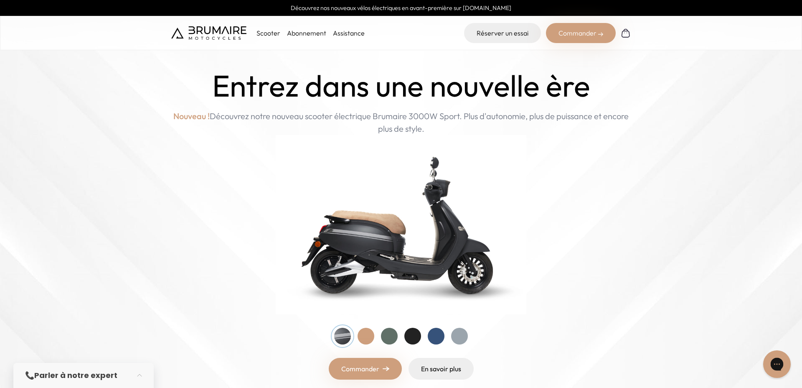 Image resolution: width=802 pixels, height=388 pixels. I want to click on p: Scooter, so click(268, 33).